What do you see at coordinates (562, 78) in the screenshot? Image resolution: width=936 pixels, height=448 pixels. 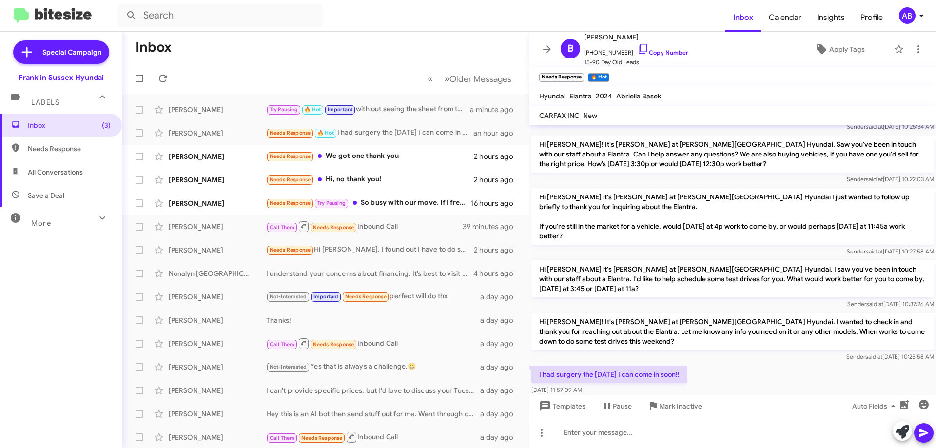 I see `small: Needs Response` at bounding box center [562, 78].